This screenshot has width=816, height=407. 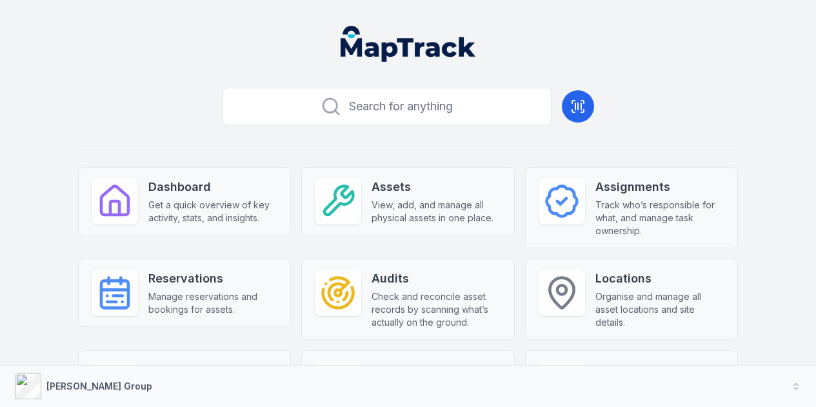 What do you see at coordinates (631, 208) in the screenshot?
I see `a: AssignmentsTrack who’s responsible for what, and manage task ownership.` at bounding box center [631, 208].